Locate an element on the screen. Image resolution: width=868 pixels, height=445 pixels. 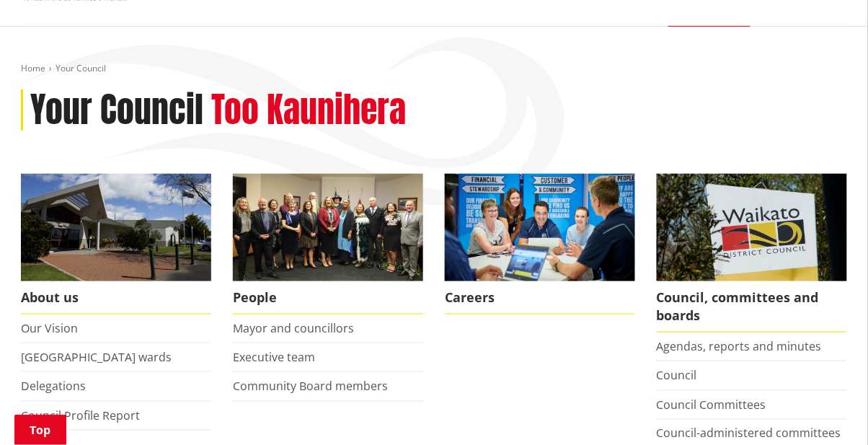
img: Waikato-District-Council-sign is located at coordinates (752, 227).